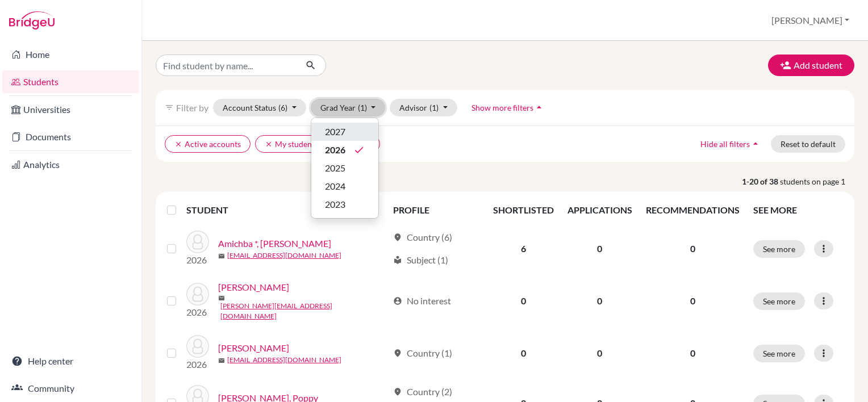  I want to click on div: Country (6), so click(423, 237).